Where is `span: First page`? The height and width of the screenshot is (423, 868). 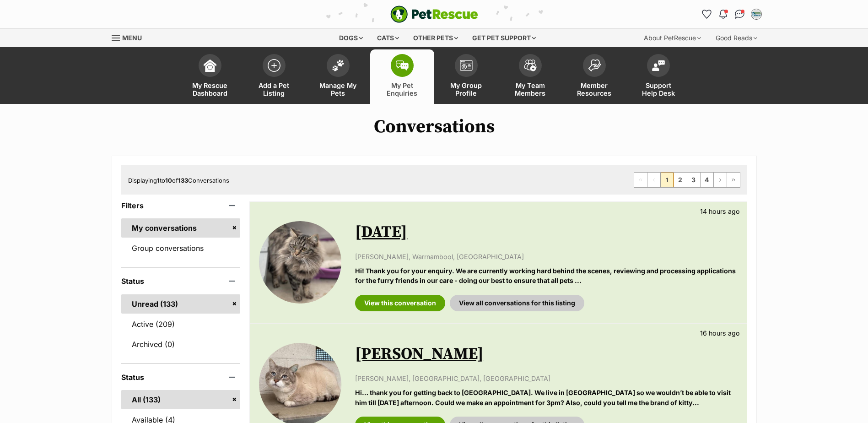 span: First page is located at coordinates (640, 180).